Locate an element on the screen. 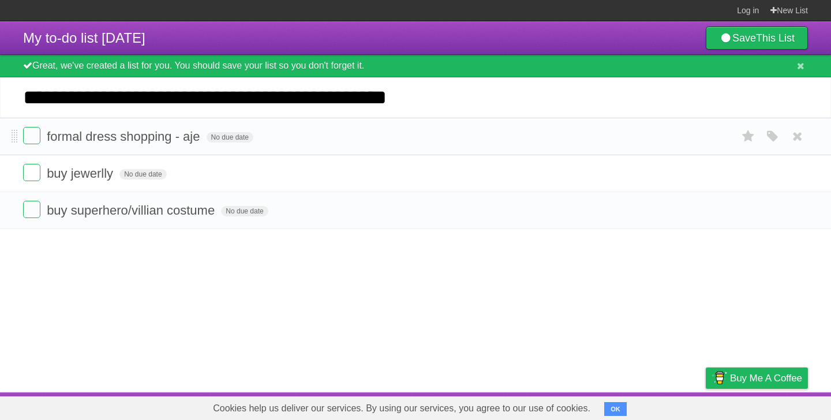 The width and height of the screenshot is (831, 420). a: SaveThis List is located at coordinates (756, 38).